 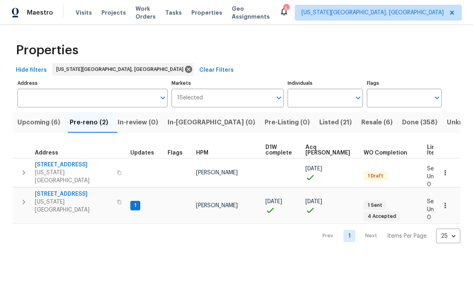 What do you see at coordinates (350, 236) in the screenshot?
I see `a: Goto page 1` at bounding box center [350, 236].